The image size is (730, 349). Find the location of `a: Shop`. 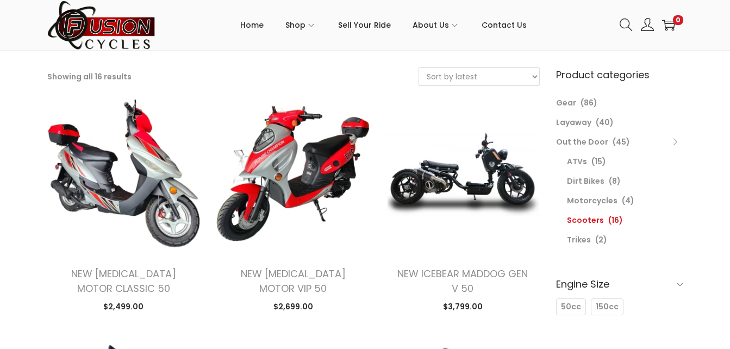

a: Shop is located at coordinates (301, 25).